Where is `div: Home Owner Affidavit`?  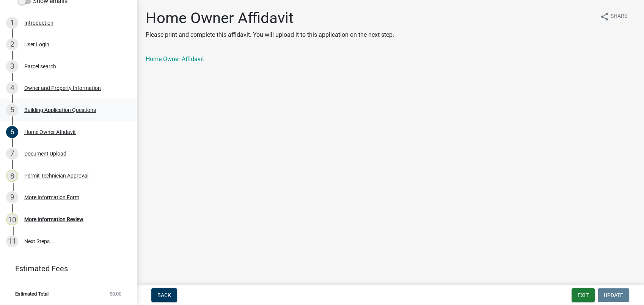 div: Home Owner Affidavit is located at coordinates (50, 132).